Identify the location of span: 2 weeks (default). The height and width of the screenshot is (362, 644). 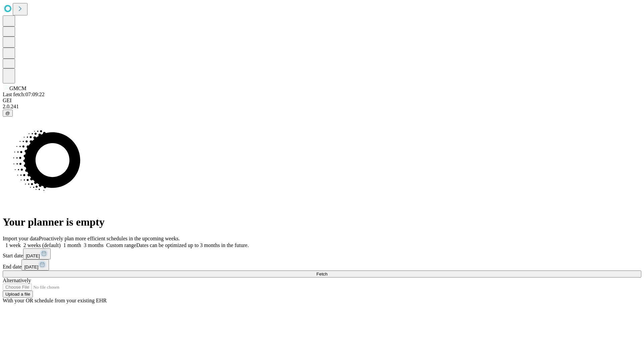
(42, 245).